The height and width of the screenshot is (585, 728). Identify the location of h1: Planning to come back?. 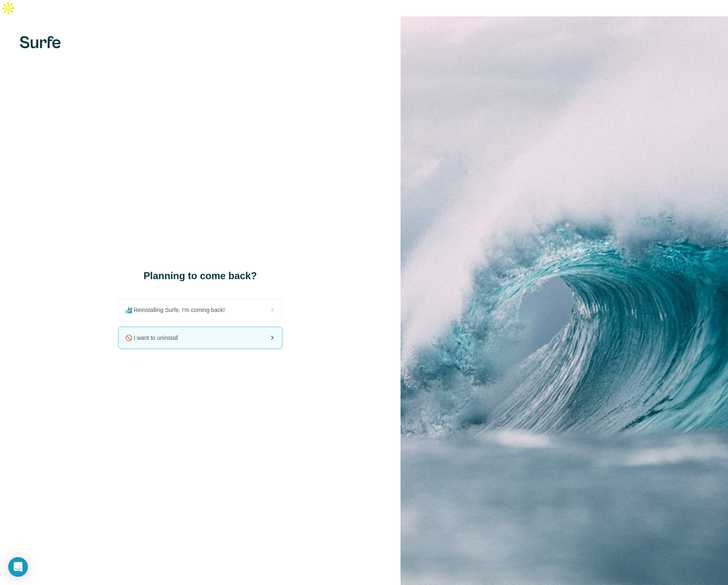
(200, 276).